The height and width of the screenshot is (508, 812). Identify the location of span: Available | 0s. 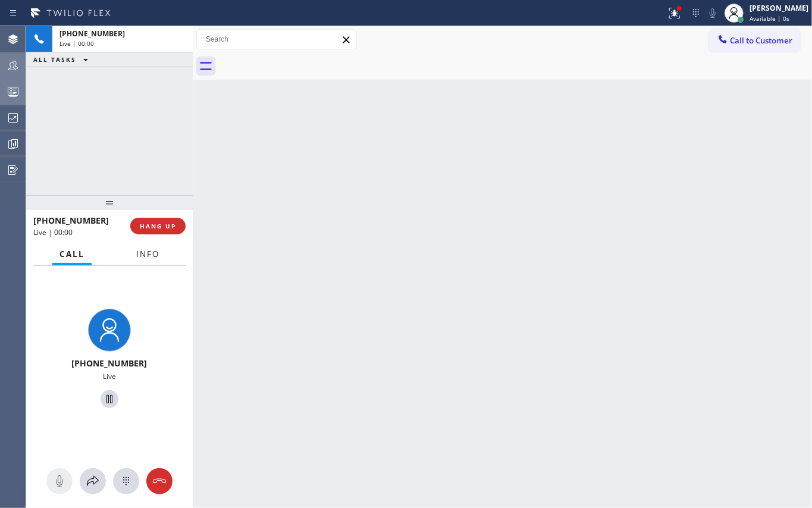
(769, 18).